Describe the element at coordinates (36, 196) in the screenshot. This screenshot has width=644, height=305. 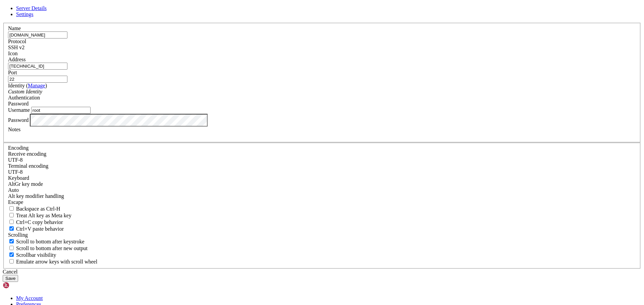
I see `label: Controls how the Alt key is handled. Escape: Send an ESC prefix. 8-Bit: Add 128 to the typed char...` at that location.